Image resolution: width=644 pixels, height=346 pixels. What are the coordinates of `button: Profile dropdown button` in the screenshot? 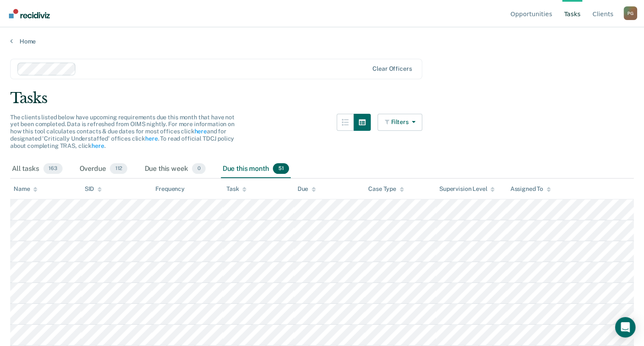 It's located at (630, 13).